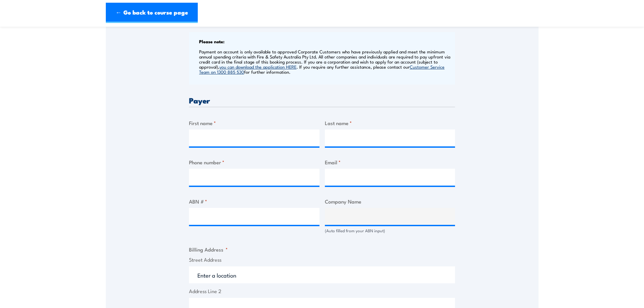 This screenshot has height=308, width=644. What do you see at coordinates (258, 67) in the screenshot?
I see `a: you can download the application HERE` at bounding box center [258, 67].